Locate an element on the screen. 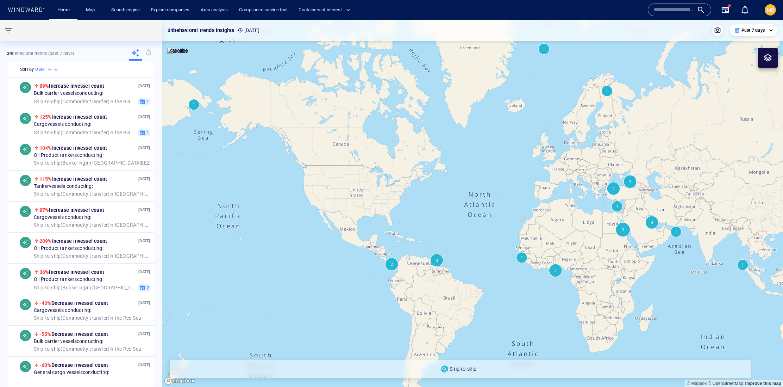  div: Notification center is located at coordinates (745, 10).